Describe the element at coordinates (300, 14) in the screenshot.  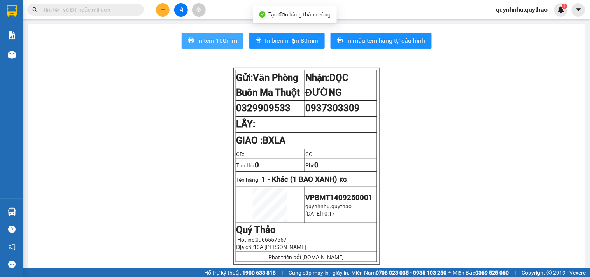
I see `span: Tạo đơn hàng thành công` at that location.